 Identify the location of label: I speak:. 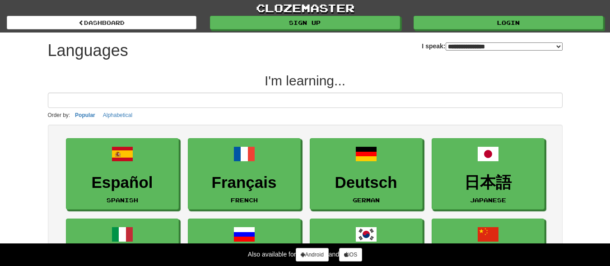
(491, 46).